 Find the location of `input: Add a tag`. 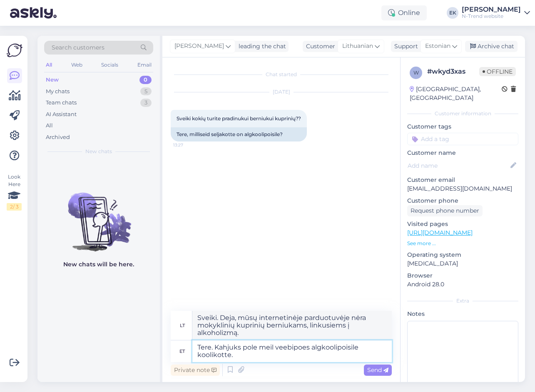

input: Add a tag is located at coordinates (463, 139).